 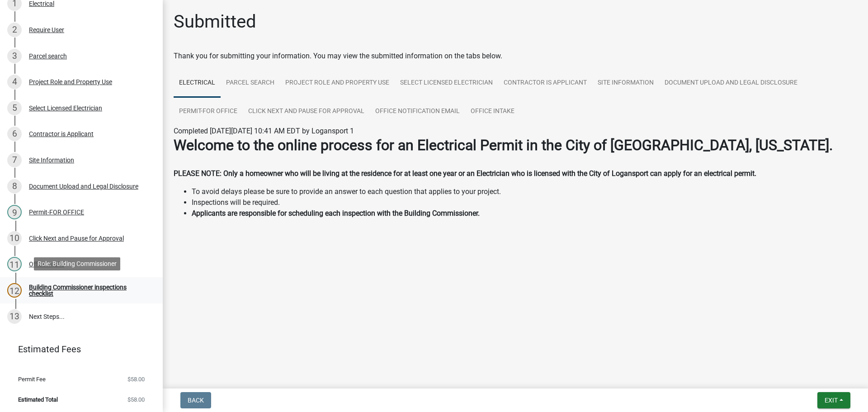 I want to click on div: Role: Building Commissioner, so click(x=77, y=264).